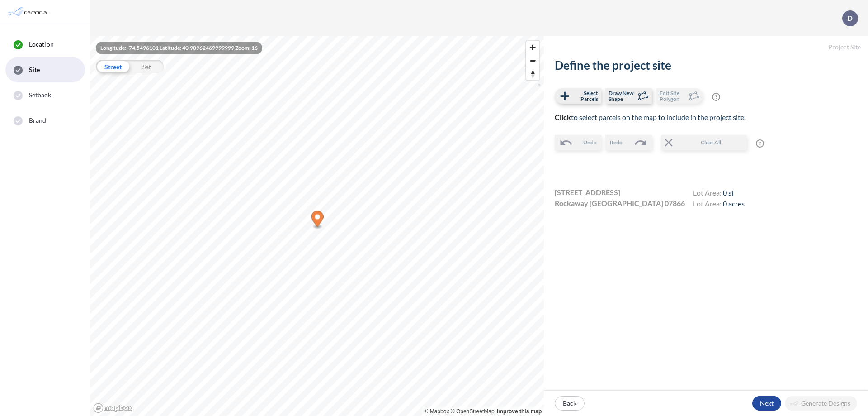 The image size is (868, 416). I want to click on span: Location, so click(41, 44).